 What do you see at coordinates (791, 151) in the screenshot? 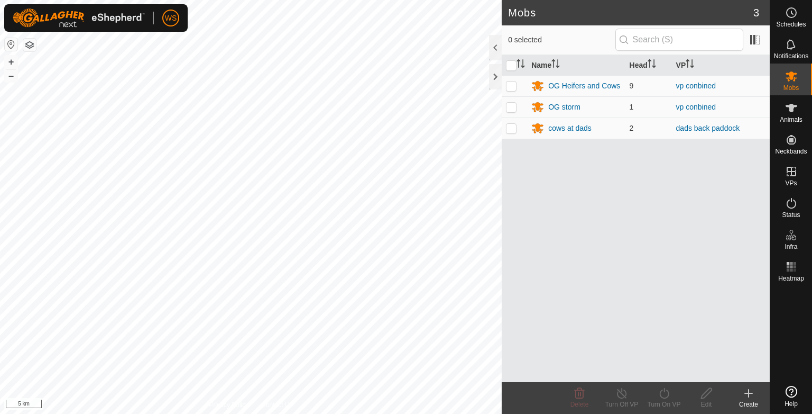
I see `span: Neckbands` at bounding box center [791, 151].